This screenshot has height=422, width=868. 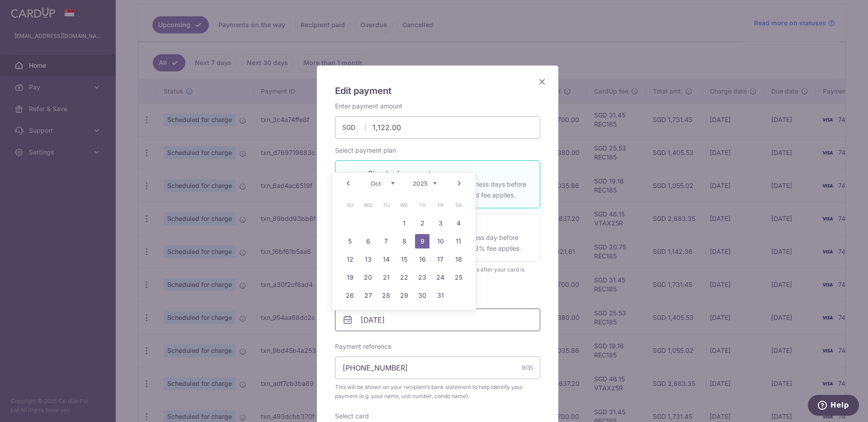 What do you see at coordinates (368, 106) in the screenshot?
I see `label: Enter payment amount` at bounding box center [368, 106].